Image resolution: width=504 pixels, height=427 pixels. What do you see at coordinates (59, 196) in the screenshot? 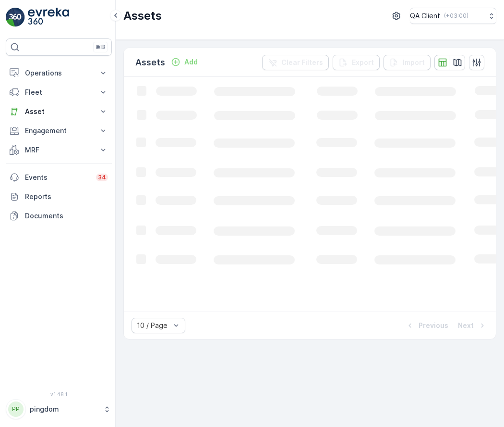
I see `a: Reports` at bounding box center [59, 196].